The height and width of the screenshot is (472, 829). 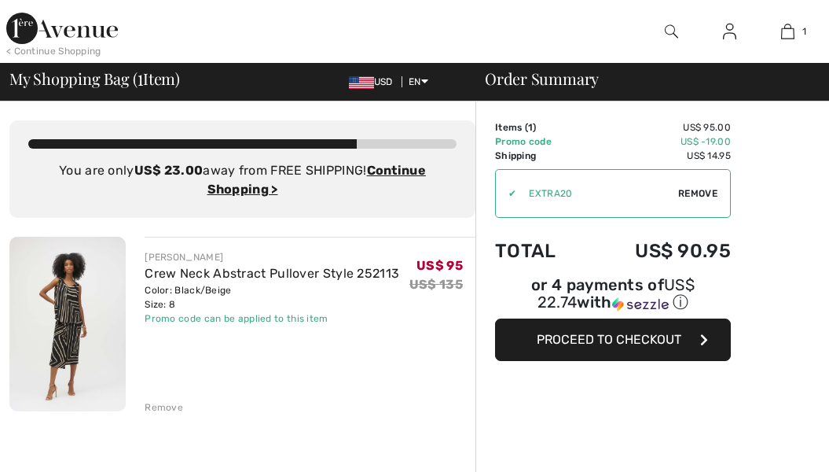 I want to click on td: Promo code, so click(x=541, y=141).